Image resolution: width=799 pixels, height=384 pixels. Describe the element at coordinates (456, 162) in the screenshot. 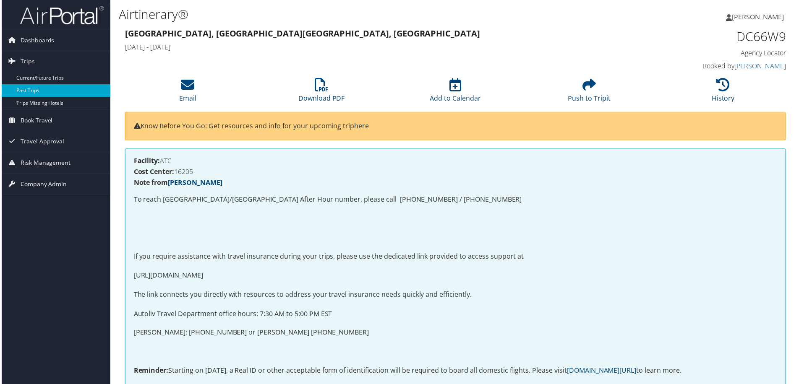

I see `h4: ATC` at that location.